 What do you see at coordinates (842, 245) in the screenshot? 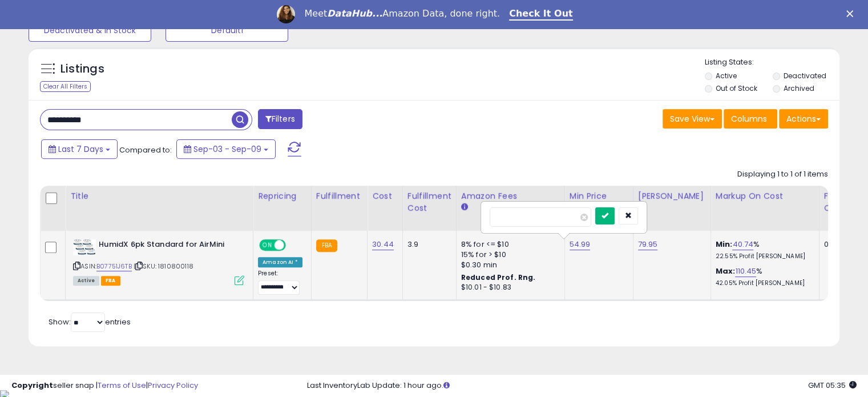
I see `div: 0` at bounding box center [842, 245].